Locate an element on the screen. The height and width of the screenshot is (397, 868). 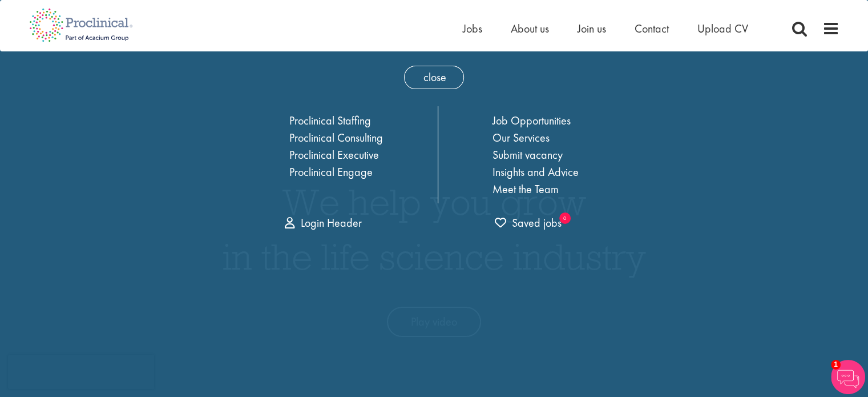
span: Join us is located at coordinates (592, 28).